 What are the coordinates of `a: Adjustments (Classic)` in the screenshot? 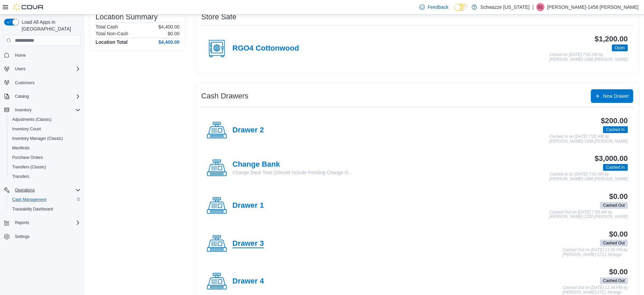 It's located at (32, 119).